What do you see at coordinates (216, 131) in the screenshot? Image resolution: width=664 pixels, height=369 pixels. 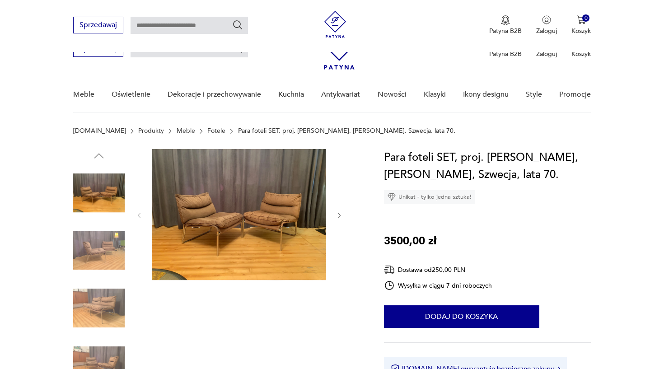 I see `a: Fotele` at bounding box center [216, 131].